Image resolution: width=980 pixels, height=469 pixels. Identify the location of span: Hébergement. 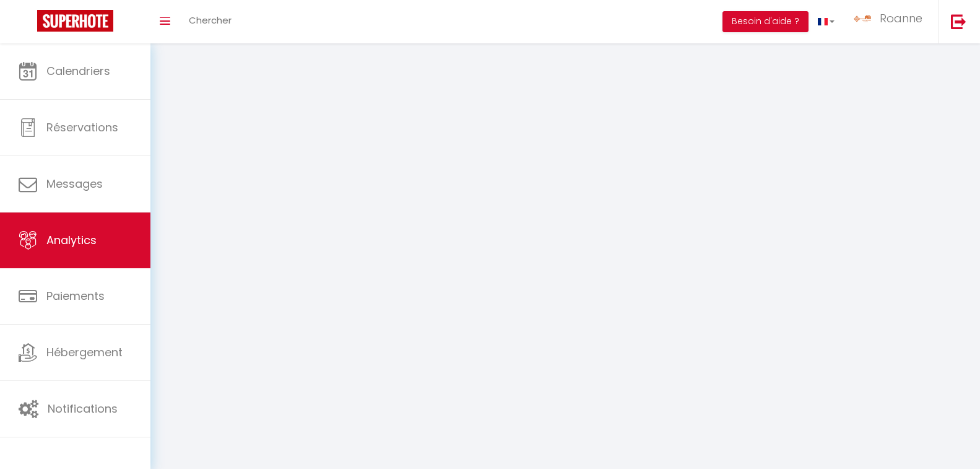
(84, 352).